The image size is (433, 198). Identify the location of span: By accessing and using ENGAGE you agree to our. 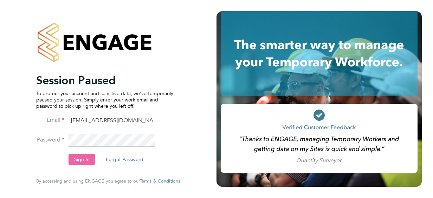
(108, 181).